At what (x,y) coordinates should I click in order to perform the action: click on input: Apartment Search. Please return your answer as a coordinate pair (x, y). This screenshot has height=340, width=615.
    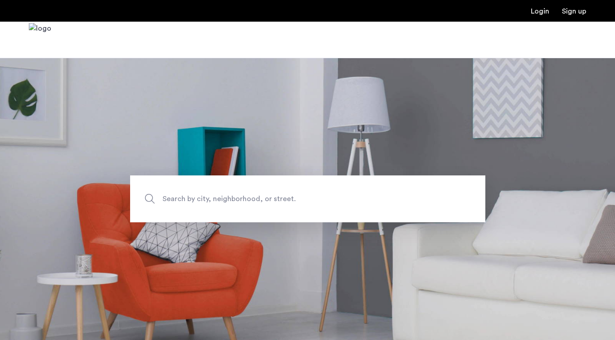
    Looking at the image, I should click on (308, 199).